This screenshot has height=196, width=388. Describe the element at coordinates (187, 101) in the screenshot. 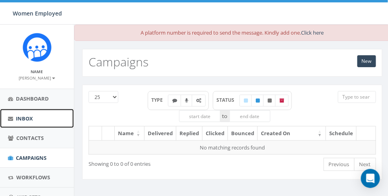

I see `label: Ringless Voice Mail` at that location.